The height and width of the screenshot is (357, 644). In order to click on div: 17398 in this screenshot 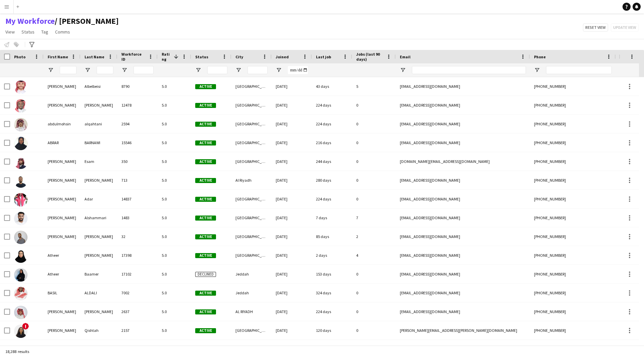, I will do `click(138, 255)`.